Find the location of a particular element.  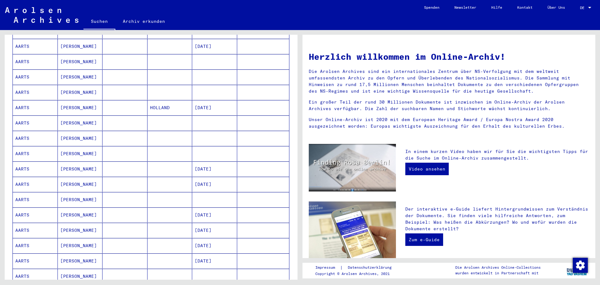

img: video.jpg is located at coordinates (352, 168).